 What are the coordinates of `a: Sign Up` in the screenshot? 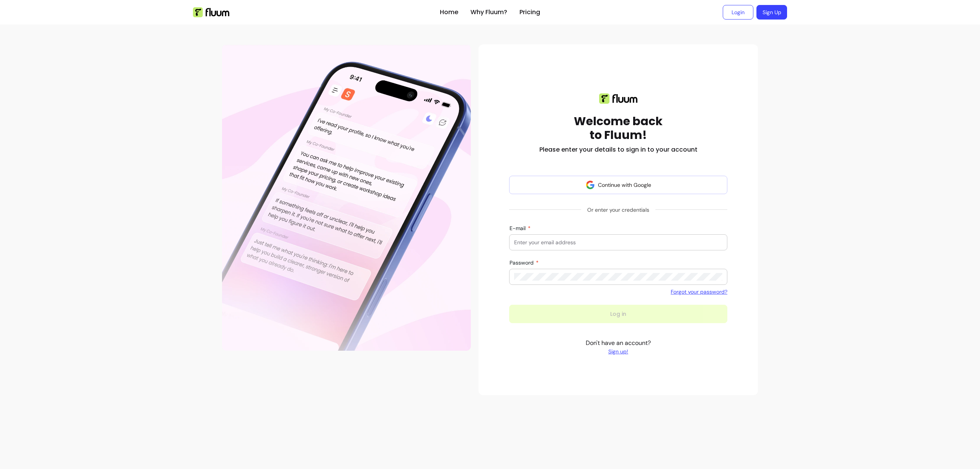 It's located at (771, 12).